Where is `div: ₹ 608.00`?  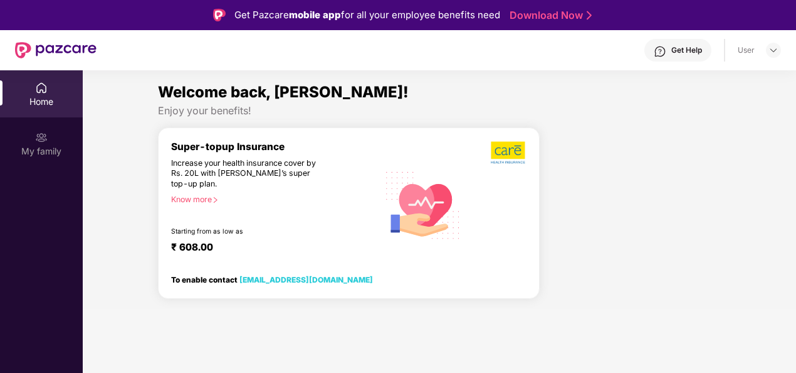 div: ₹ 608.00 is located at coordinates (268, 248).